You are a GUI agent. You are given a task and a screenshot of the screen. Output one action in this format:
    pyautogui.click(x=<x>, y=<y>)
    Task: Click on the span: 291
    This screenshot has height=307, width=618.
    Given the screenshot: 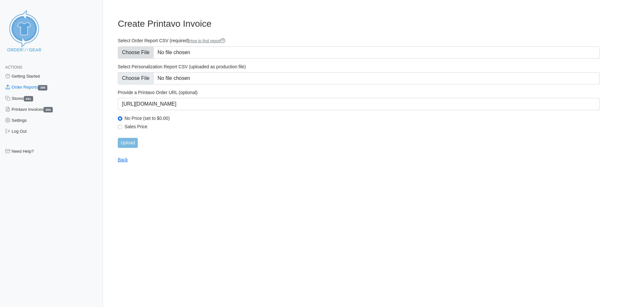 What is the action you would take?
    pyautogui.click(x=28, y=98)
    